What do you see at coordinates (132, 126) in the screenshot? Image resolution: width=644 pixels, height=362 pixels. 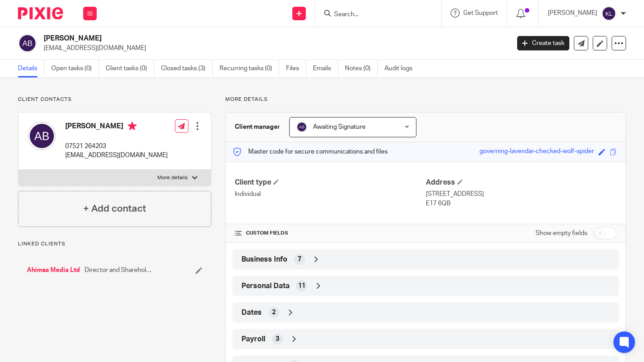 I see `i: Primary` at bounding box center [132, 126].